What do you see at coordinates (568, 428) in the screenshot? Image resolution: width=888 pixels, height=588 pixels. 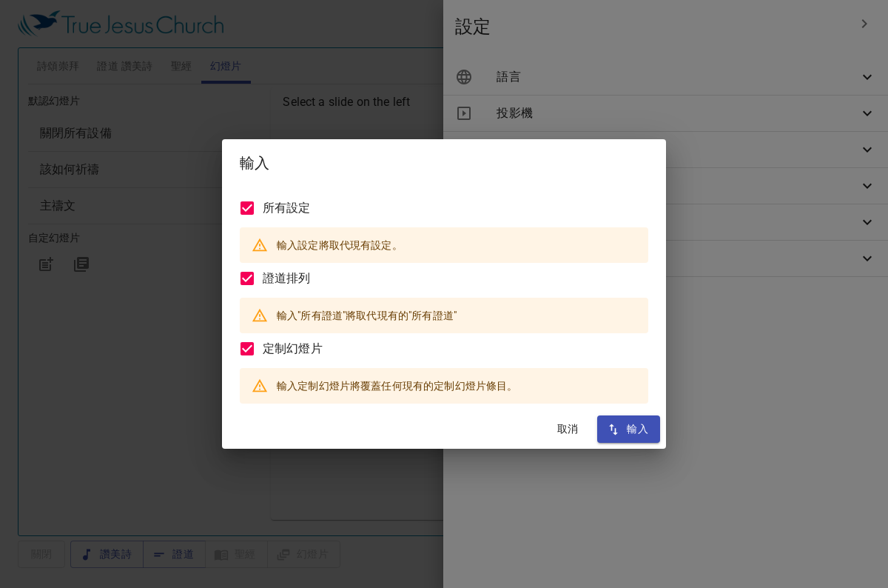 I see `span: 取消` at bounding box center [568, 428].